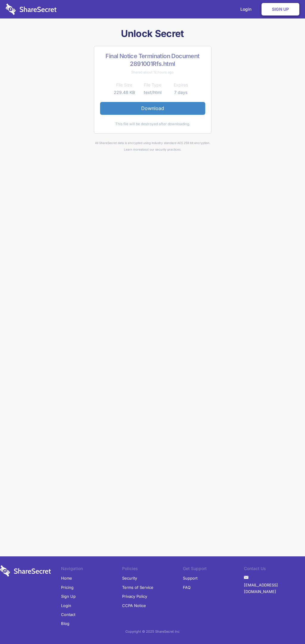 The width and height of the screenshot is (305, 644). What do you see at coordinates (152, 124) in the screenshot?
I see `div: This file will be destroyed after downloading.` at bounding box center [152, 124].